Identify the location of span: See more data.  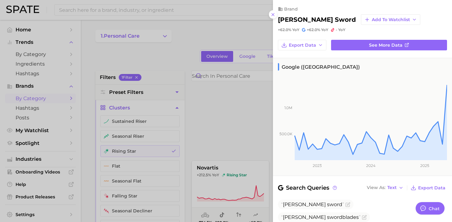
(386, 45).